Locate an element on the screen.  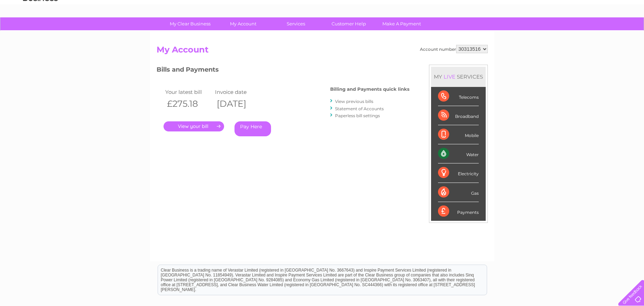
h3: Bills and Payments is located at coordinates (283, 71).